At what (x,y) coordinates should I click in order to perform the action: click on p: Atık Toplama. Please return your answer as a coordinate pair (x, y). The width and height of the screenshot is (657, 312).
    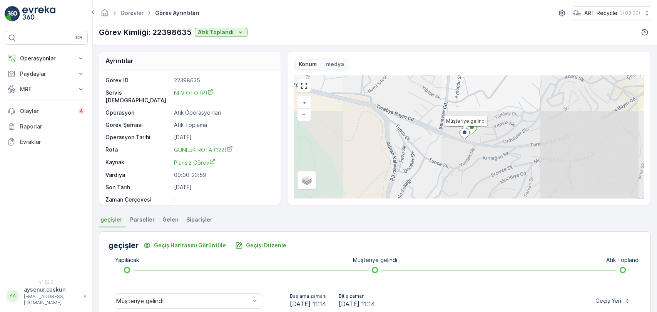
    Looking at the image, I should click on (223, 125).